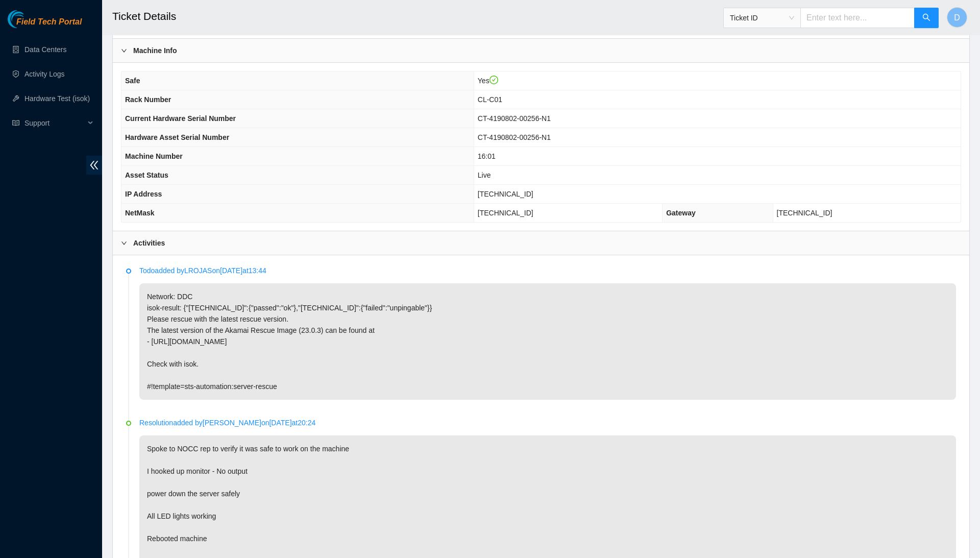  What do you see at coordinates (57, 98) in the screenshot?
I see `a: Hardware Test (isok)` at bounding box center [57, 98].